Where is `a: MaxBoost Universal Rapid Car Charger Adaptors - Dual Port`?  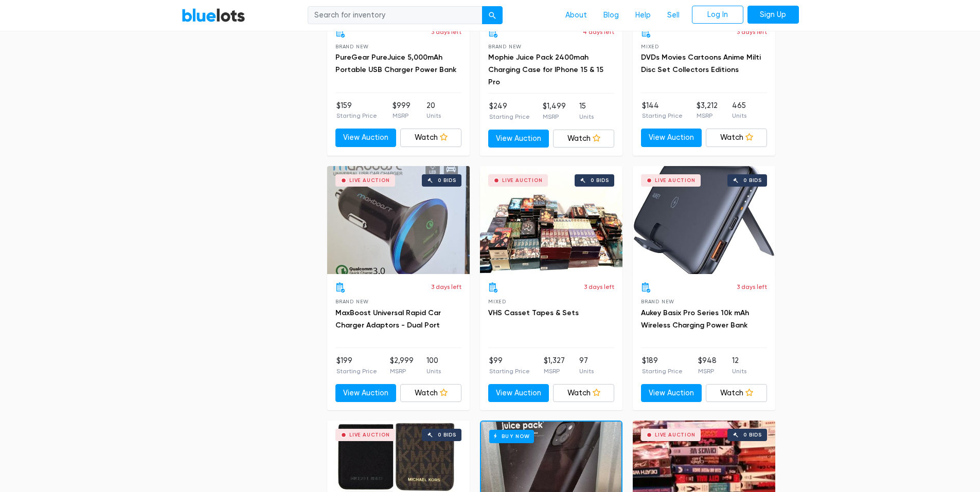
a: MaxBoost Universal Rapid Car Charger Adaptors - Dual Port is located at coordinates (387, 319).